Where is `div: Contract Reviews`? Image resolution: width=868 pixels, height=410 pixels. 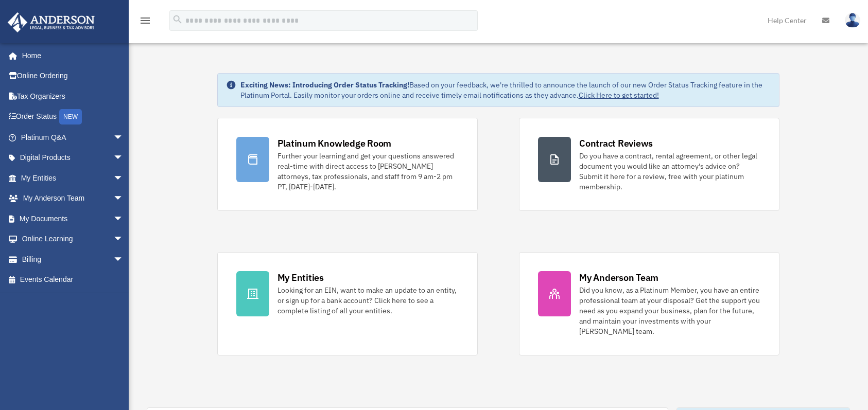
div: Contract Reviews is located at coordinates (616, 143).